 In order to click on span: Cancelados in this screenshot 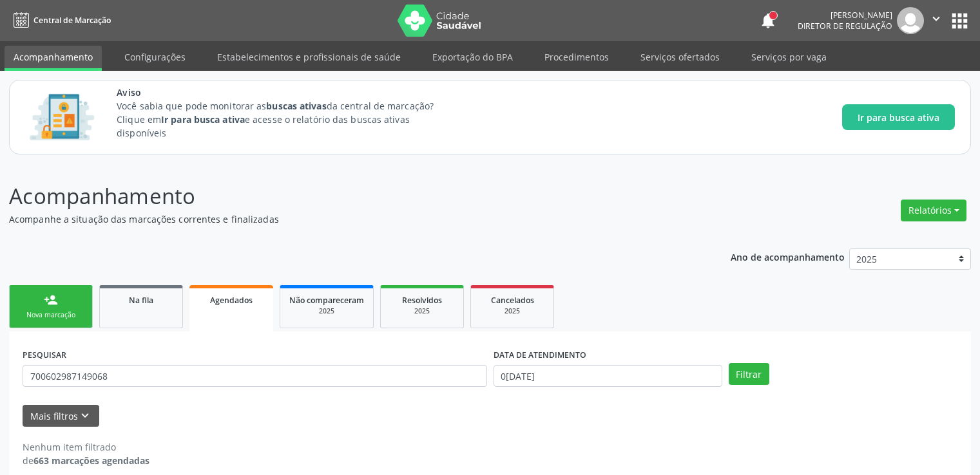, I will do `click(512, 300)`.